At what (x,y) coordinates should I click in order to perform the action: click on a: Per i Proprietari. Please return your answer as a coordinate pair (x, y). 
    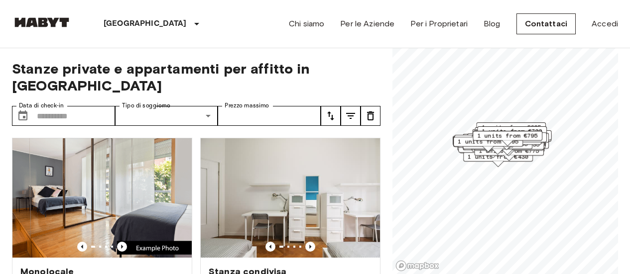
    Looking at the image, I should click on (438, 24).